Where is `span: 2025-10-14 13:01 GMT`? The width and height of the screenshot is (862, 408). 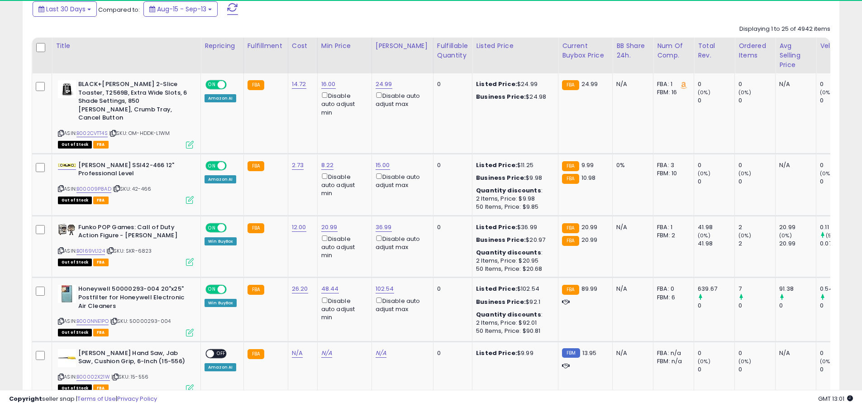
span: 2025-10-14 13:01 GMT is located at coordinates (836, 398).